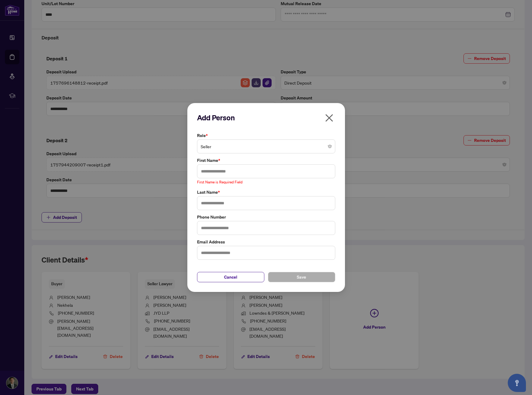 The width and height of the screenshot is (532, 395). What do you see at coordinates (266, 146) in the screenshot?
I see `span: Seller` at bounding box center [266, 146].